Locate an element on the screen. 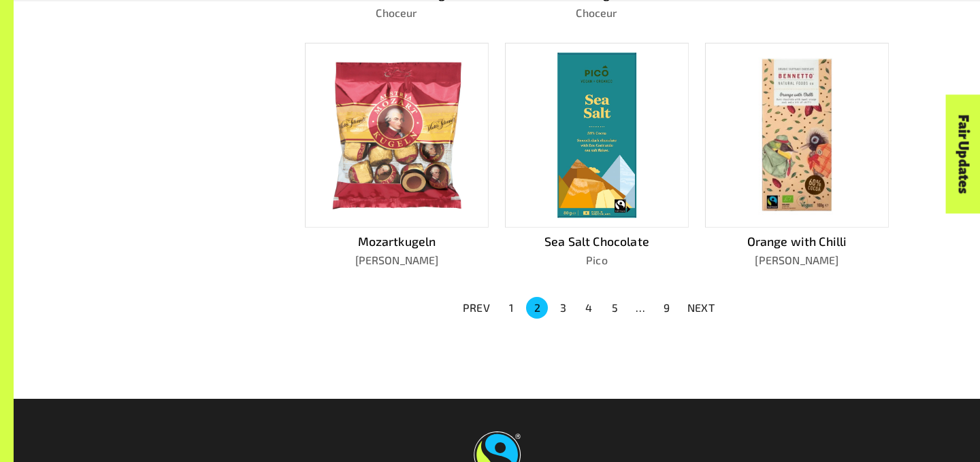 This screenshot has height=462, width=980. button: Go to page 5 is located at coordinates (614, 308).